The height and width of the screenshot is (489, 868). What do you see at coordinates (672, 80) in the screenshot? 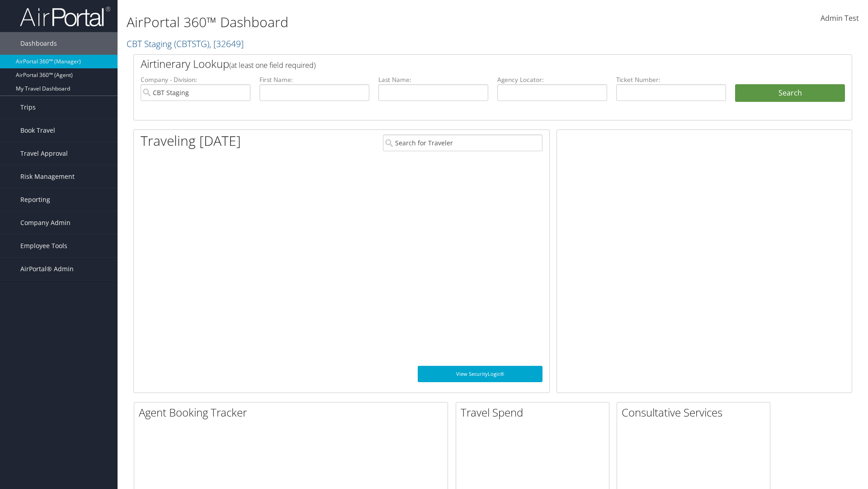
I see `label: Ticket Number:` at bounding box center [672, 80].